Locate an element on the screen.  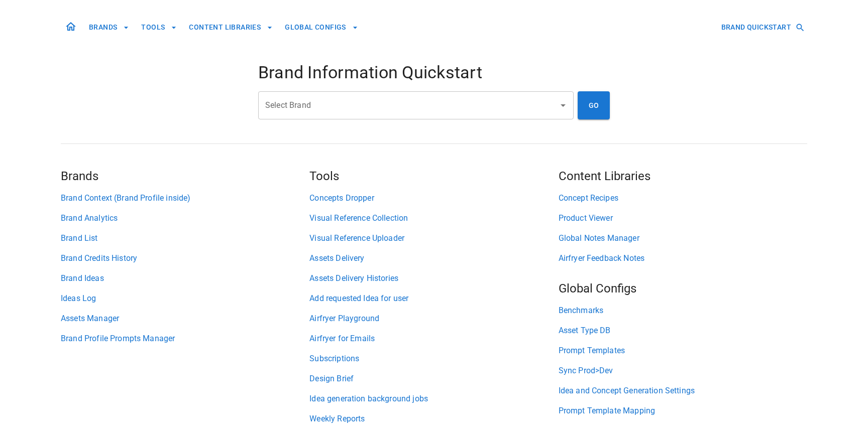
a: Ideas Log is located at coordinates (185, 298).